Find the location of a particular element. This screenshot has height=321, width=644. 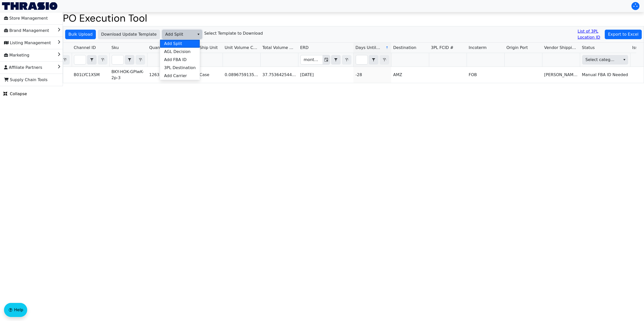

span: 3PL Destination is located at coordinates (180, 68).